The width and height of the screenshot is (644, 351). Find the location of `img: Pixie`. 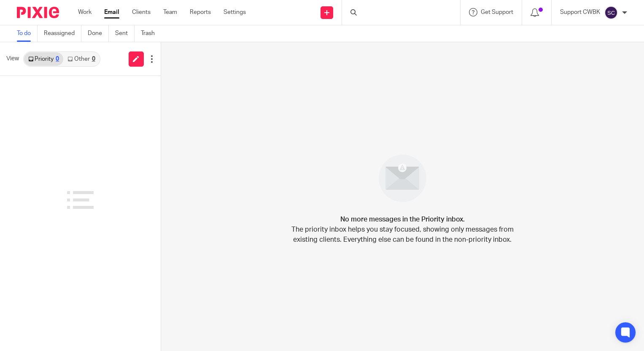

img: Pixie is located at coordinates (38, 12).